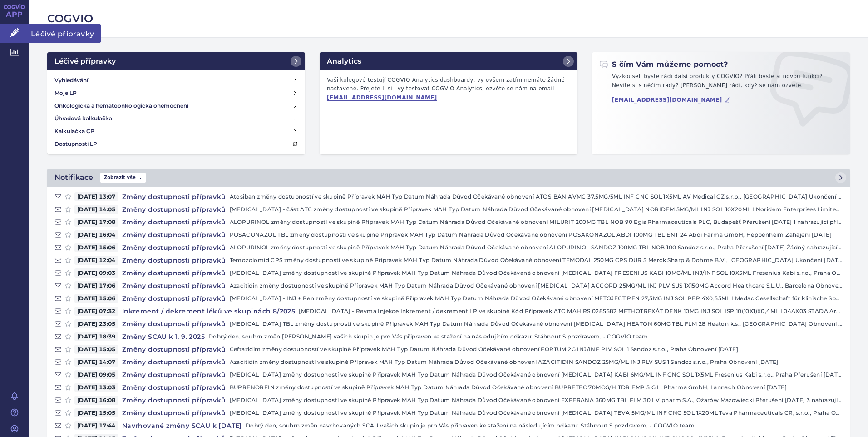  I want to click on h4: Onkologická a hematoonkologická onemocnění, so click(121, 106).